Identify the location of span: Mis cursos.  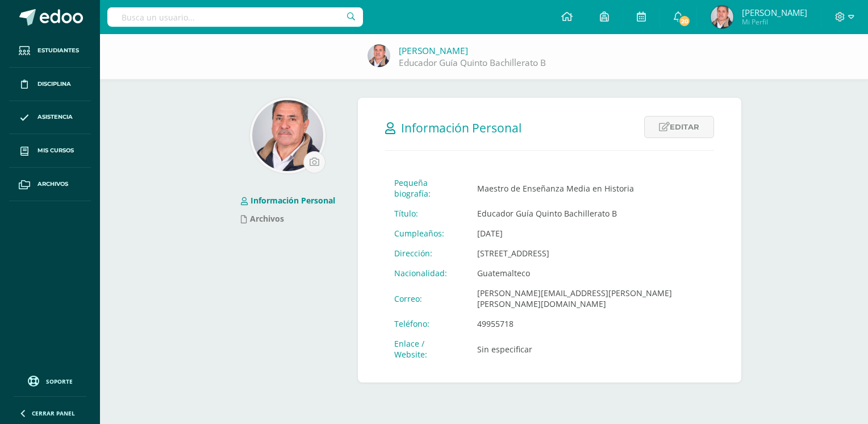
(56, 150).